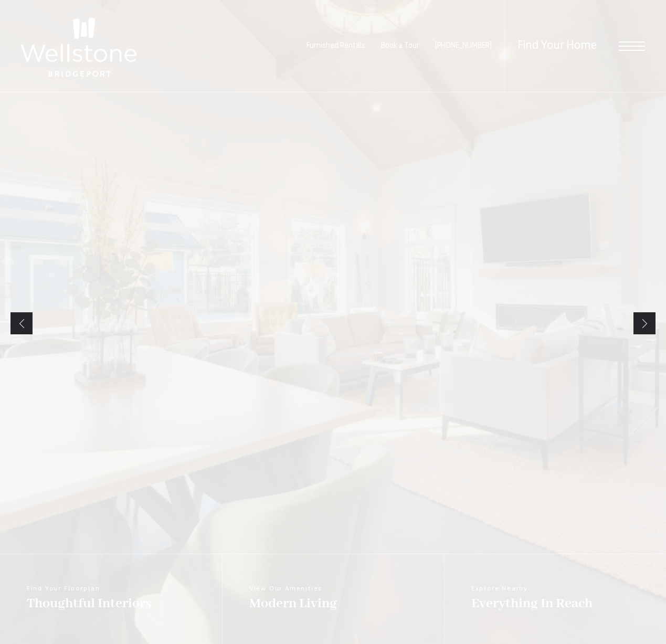 The image size is (666, 644). Describe the element at coordinates (400, 46) in the screenshot. I see `span: Book a Tour` at that location.